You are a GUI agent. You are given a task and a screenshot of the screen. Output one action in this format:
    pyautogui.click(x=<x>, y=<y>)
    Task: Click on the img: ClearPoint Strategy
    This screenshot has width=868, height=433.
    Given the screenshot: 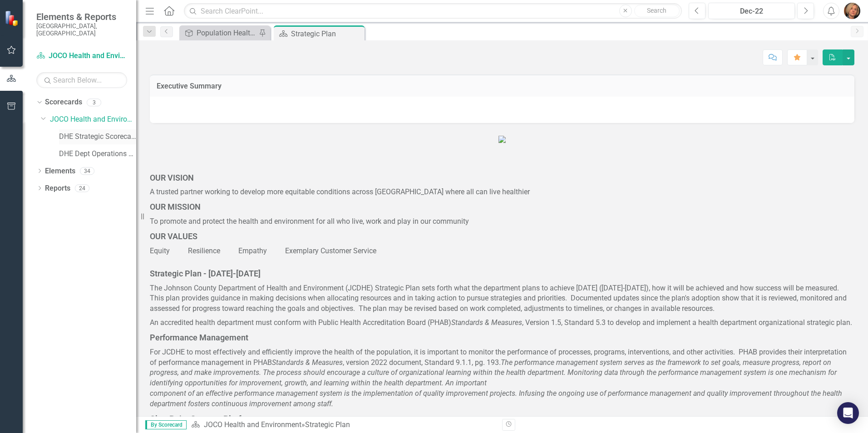 What is the action you would take?
    pyautogui.click(x=12, y=18)
    